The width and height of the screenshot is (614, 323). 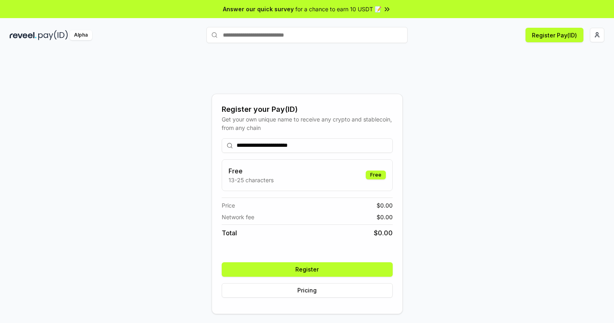 I want to click on span: Answer our quick survey, so click(x=258, y=9).